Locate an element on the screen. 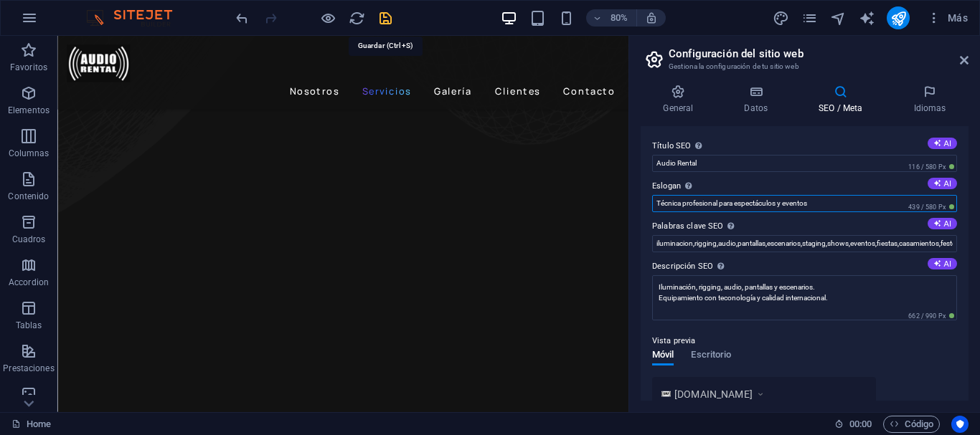 The height and width of the screenshot is (435, 980). i: Deshacer: Cambiar eslogan (Ctrl+Z) is located at coordinates (242, 18).